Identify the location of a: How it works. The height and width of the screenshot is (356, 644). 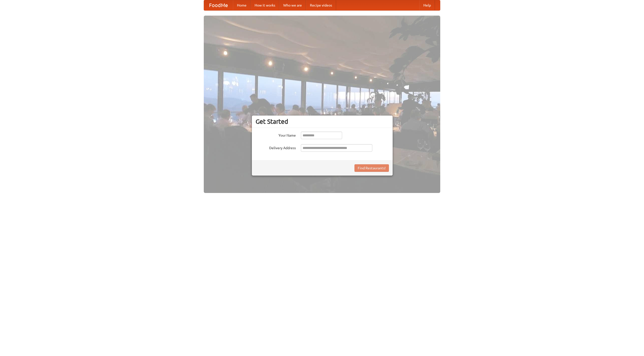
(265, 5).